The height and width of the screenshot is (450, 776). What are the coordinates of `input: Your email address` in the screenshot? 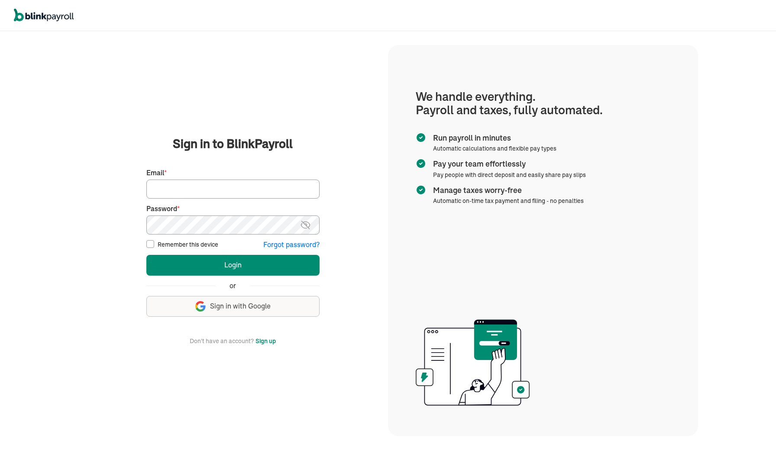 It's located at (233, 189).